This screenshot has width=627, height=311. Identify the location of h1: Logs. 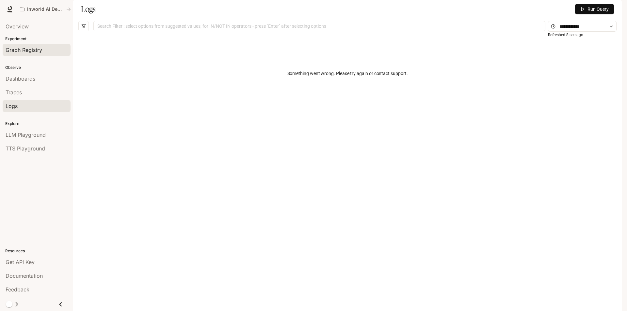
(88, 9).